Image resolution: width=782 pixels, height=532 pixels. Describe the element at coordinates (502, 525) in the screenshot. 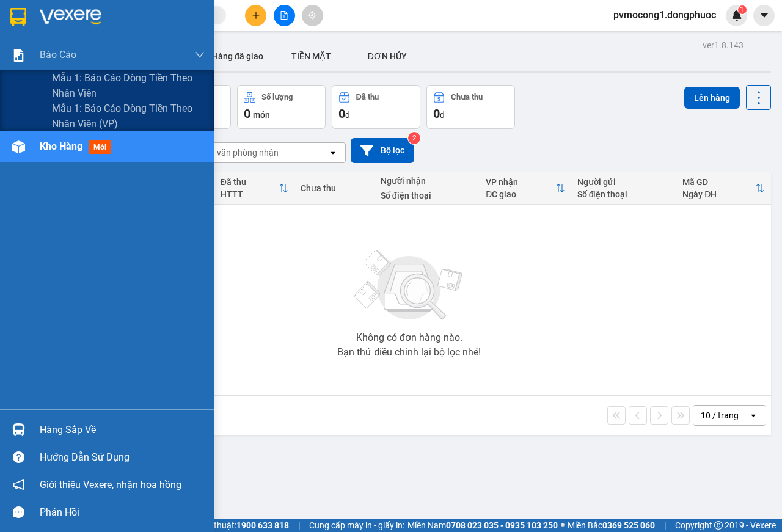

I see `strong: 0708 023 035 - 0935 103 250` at that location.